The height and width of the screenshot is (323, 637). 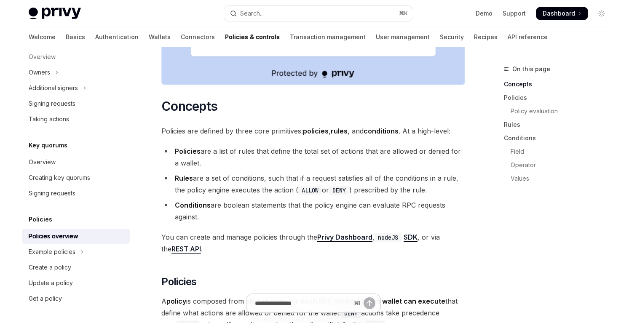 What do you see at coordinates (559, 13) in the screenshot?
I see `span: Dashboard` at bounding box center [559, 13].